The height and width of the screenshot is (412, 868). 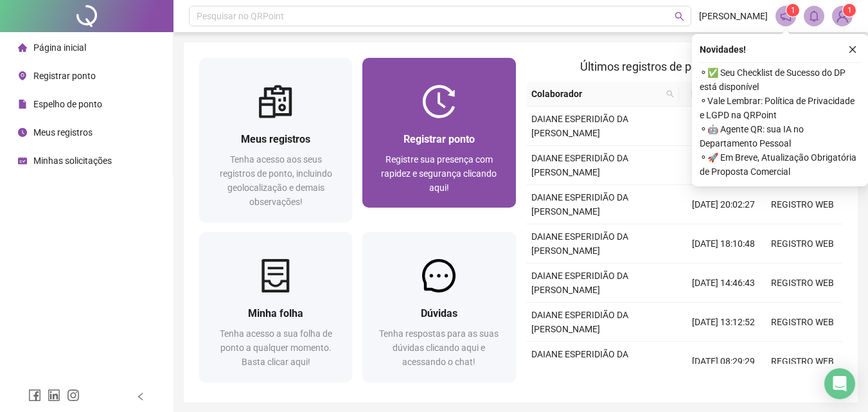 I want to click on sup: Atualize o seu contato no menu Meus Dados, so click(x=849, y=11).